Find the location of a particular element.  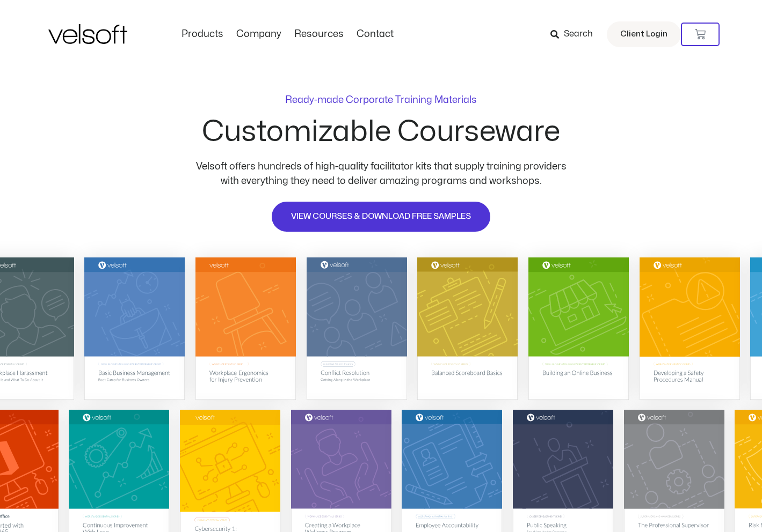

p: Ready-made Corporate Training Materials is located at coordinates (381, 100).